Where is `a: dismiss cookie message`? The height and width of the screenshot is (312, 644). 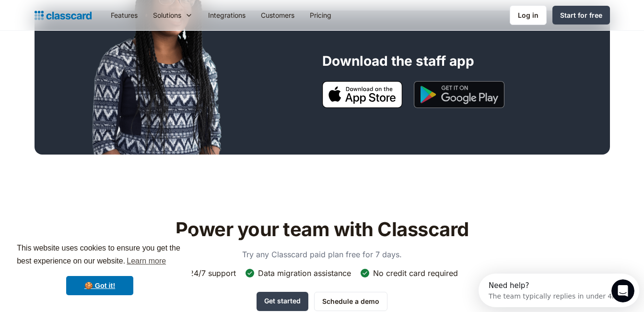 a: dismiss cookie message is located at coordinates (100, 286).